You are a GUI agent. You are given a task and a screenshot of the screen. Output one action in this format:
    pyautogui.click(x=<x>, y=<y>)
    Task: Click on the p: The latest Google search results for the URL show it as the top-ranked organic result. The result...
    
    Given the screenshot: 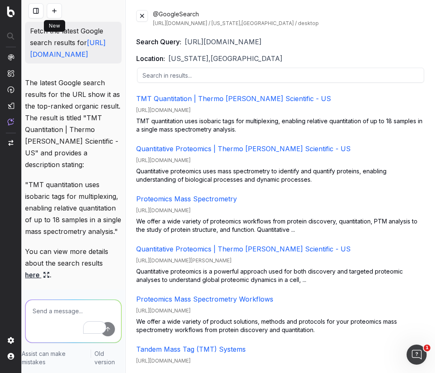 What is the action you would take?
    pyautogui.click(x=73, y=124)
    